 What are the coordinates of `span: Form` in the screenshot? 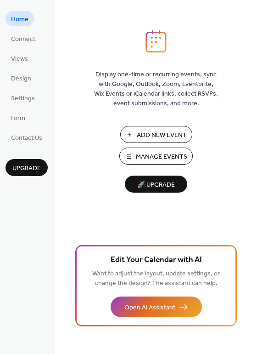 It's located at (18, 118).